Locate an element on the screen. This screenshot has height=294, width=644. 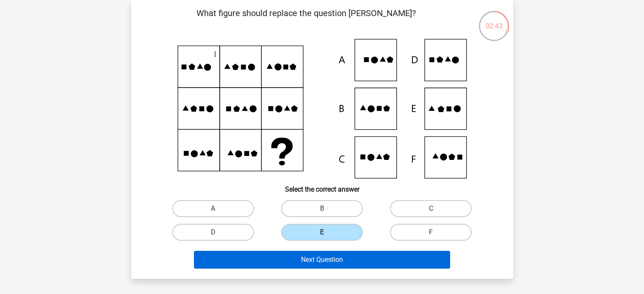
button: Next Question is located at coordinates (322, 260).